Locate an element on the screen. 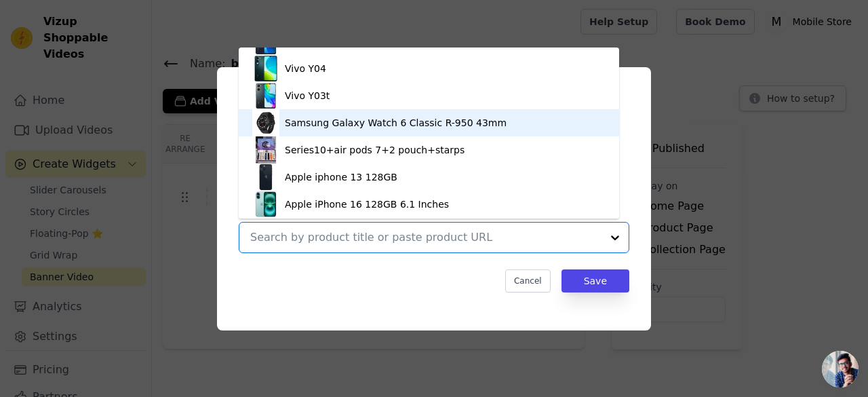 The height and width of the screenshot is (397, 868). div: Apple iphone 13 128GB is located at coordinates (341, 177).